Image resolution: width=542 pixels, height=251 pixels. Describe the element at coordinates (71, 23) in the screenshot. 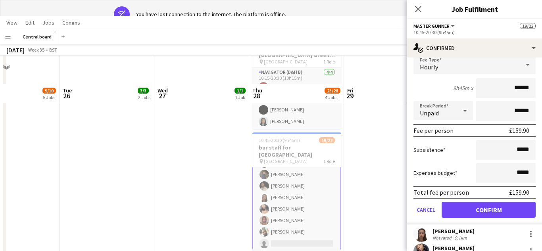

I see `a: Comms` at that location.